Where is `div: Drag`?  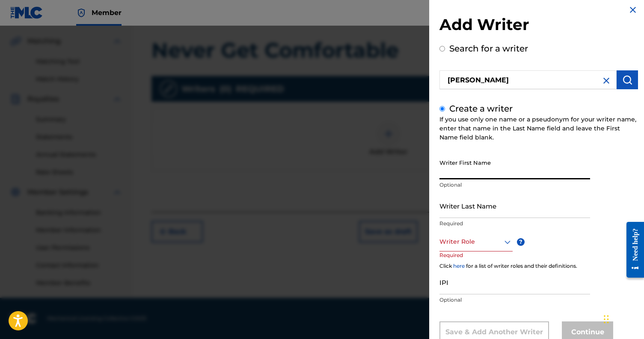
div: Drag is located at coordinates (607, 318).